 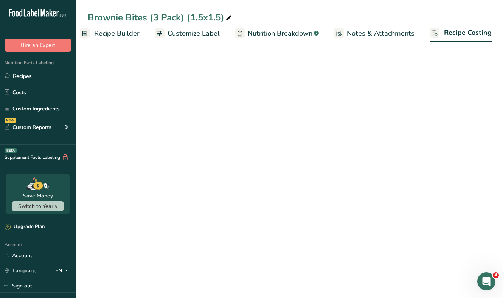 I want to click on div: Save Money, so click(x=38, y=196).